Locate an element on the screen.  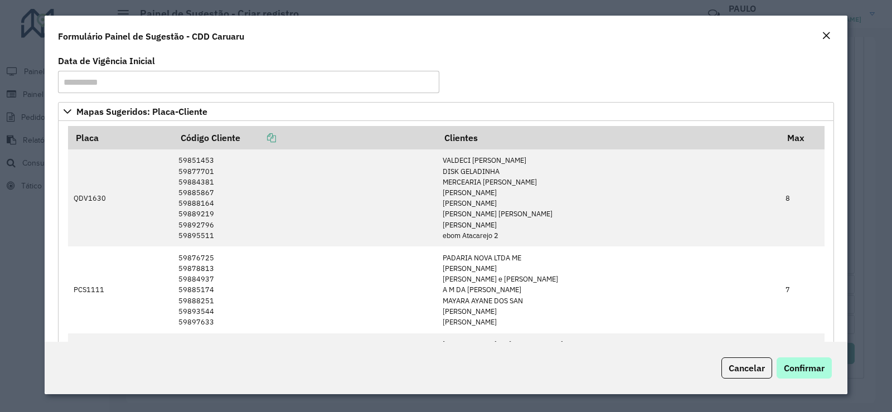
span: Confirmar is located at coordinates (804, 368).